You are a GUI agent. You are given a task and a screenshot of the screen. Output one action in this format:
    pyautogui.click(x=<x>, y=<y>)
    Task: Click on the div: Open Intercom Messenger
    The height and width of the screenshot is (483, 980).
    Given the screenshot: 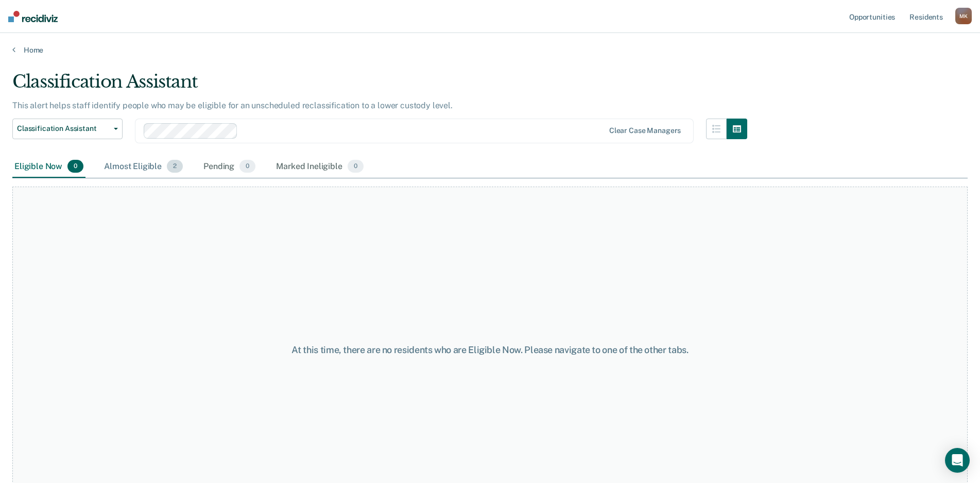 What is the action you would take?
    pyautogui.click(x=958, y=461)
    